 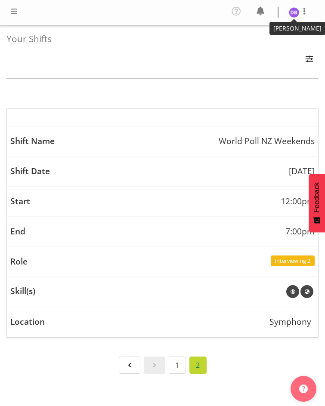 What do you see at coordinates (317, 203) in the screenshot?
I see `button: Feedback - Show survey` at bounding box center [317, 203].